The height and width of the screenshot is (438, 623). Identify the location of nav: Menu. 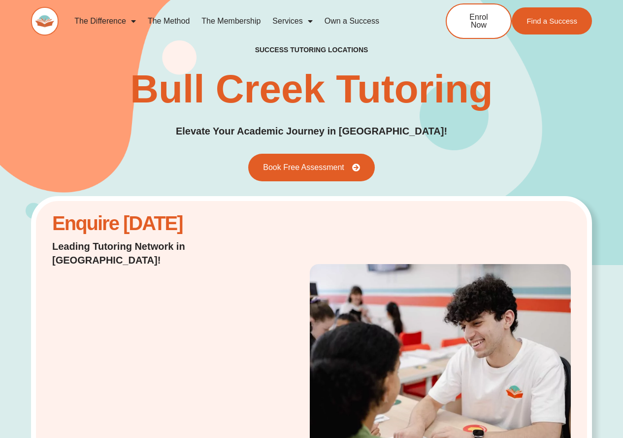
(241, 21).